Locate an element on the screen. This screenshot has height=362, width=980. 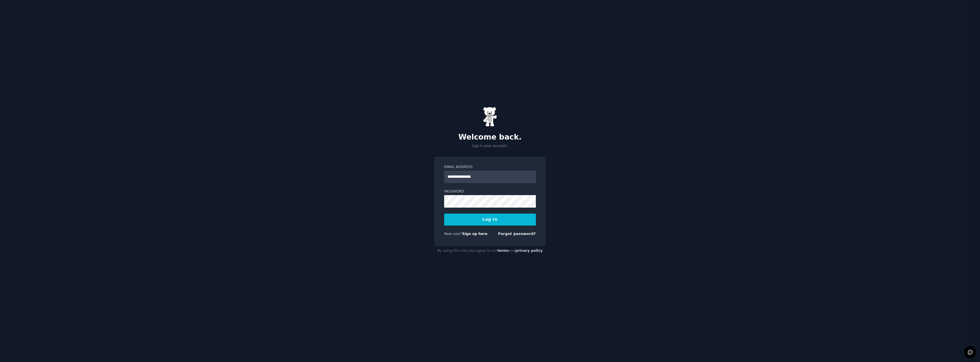
label: Password is located at coordinates (490, 191).